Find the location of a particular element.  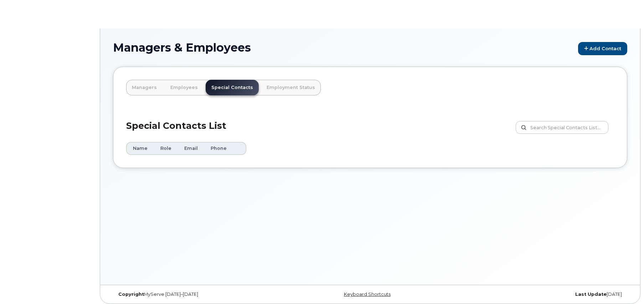

h1: Managers & Employees is located at coordinates (370, 48).